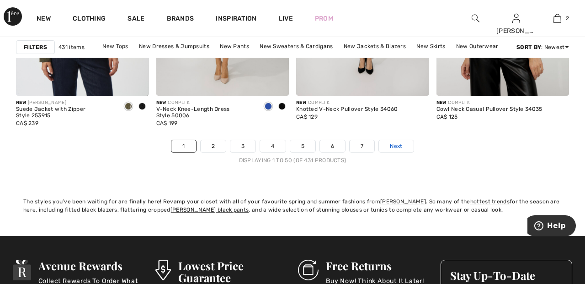  What do you see at coordinates (181, 19) in the screenshot?
I see `a: Brands` at bounding box center [181, 19].